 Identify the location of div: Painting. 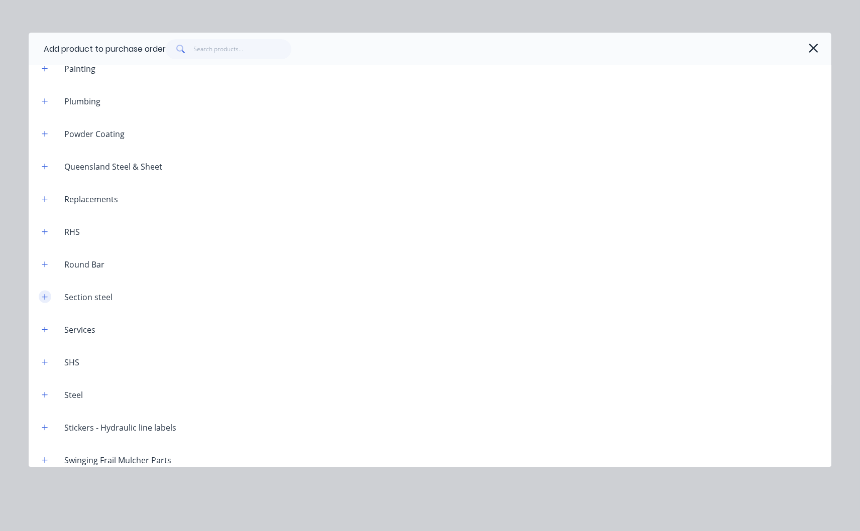
(80, 69).